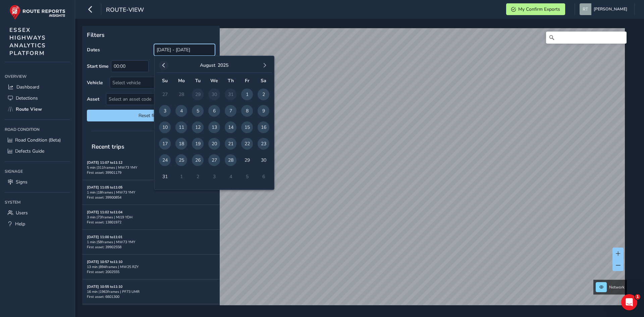  What do you see at coordinates (263, 127) in the screenshot?
I see `span: 16` at bounding box center [263, 127].